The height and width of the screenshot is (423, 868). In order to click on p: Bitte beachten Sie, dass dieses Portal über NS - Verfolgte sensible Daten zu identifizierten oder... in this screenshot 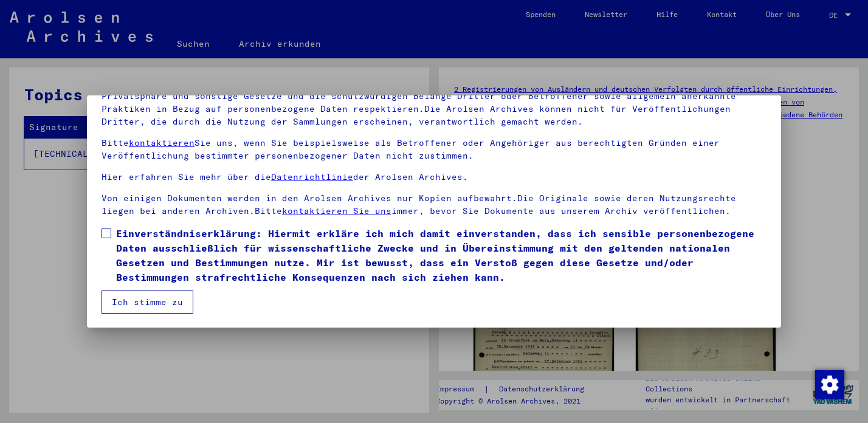, I will do `click(434, 96)`.